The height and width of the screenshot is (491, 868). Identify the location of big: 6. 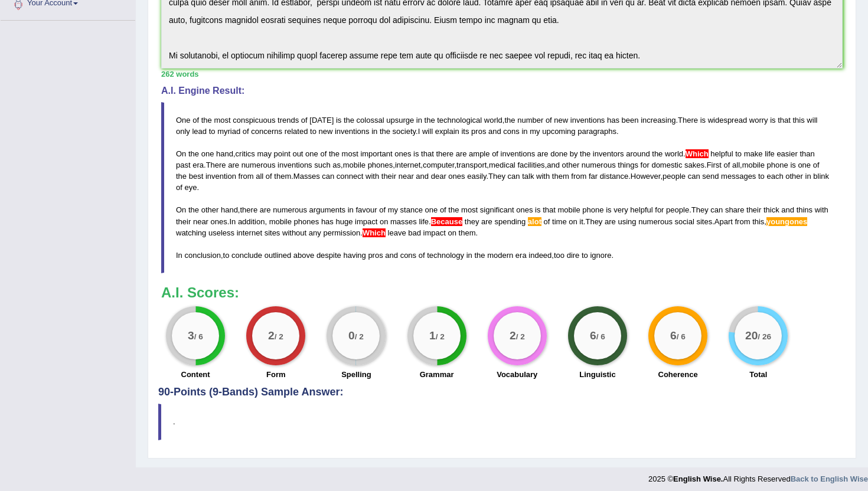
(593, 336).